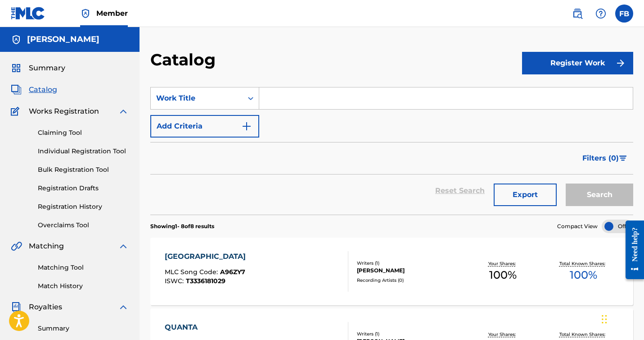 The width and height of the screenshot is (644, 340). I want to click on p: Showing 1 - 8 of 8 results, so click(182, 226).